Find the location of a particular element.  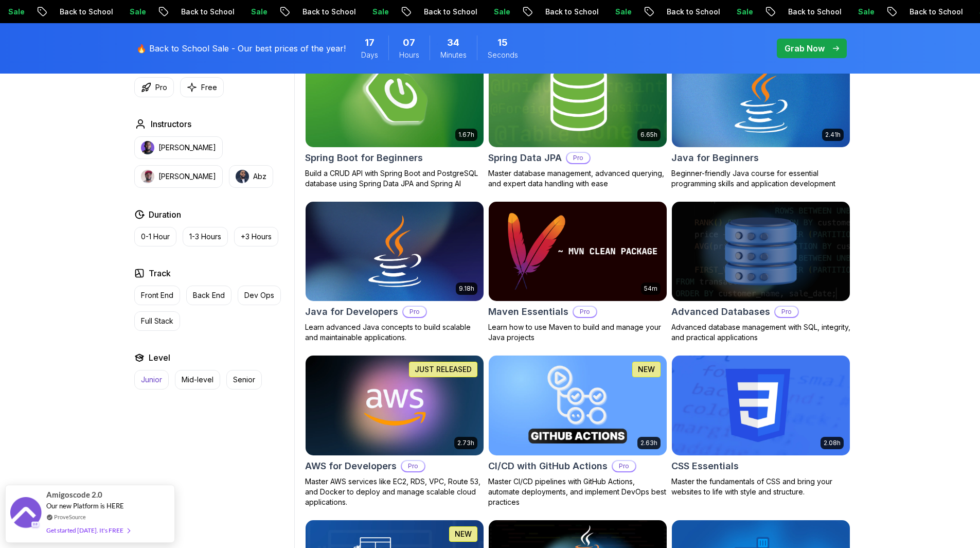

span: Amigoscode 2.0 is located at coordinates (74, 494).